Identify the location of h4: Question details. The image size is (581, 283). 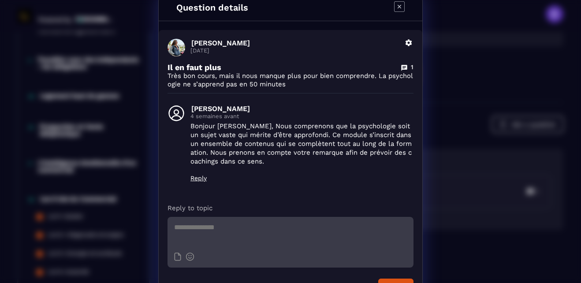
(212, 7).